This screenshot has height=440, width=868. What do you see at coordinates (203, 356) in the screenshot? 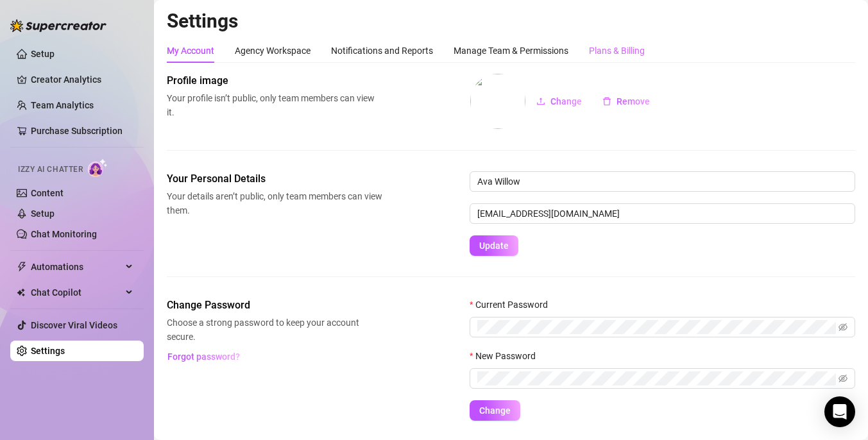
I see `button: Forgot password?` at bounding box center [203, 356].